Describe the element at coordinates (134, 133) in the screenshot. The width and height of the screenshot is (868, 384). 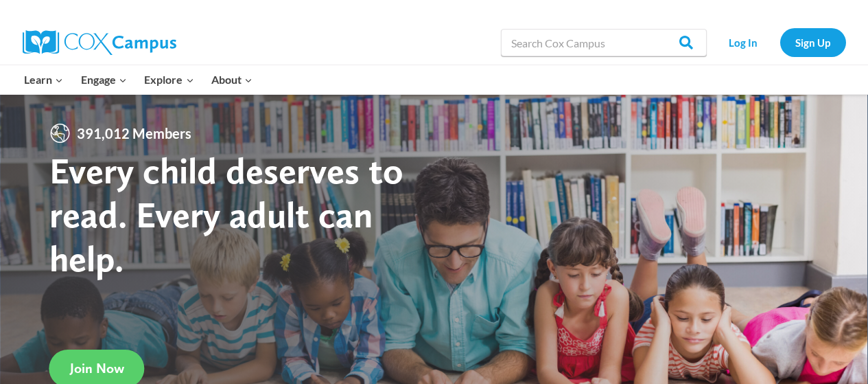
I see `span: 391,012 Members` at that location.